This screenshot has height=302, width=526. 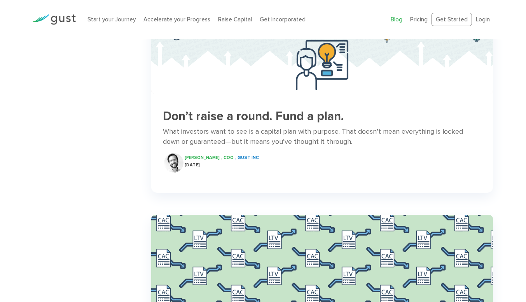 What do you see at coordinates (177, 19) in the screenshot?
I see `a: Accelerate your Progress` at bounding box center [177, 19].